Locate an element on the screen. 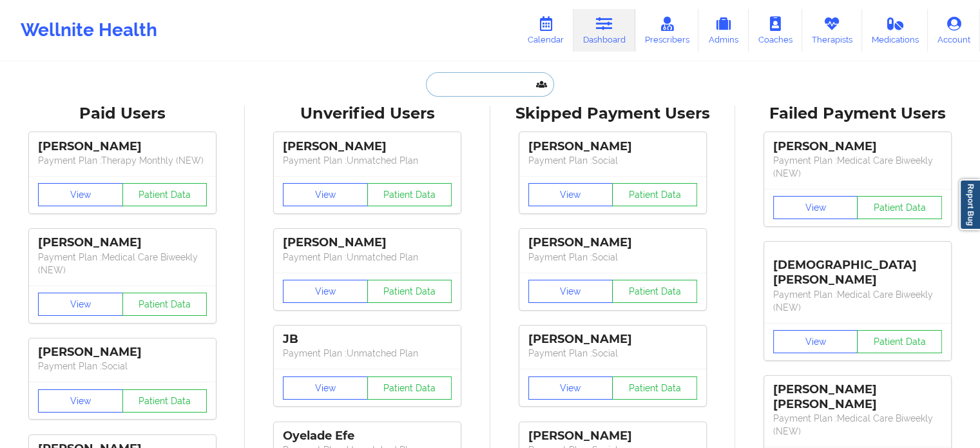 The height and width of the screenshot is (448, 980). a: Coaches is located at coordinates (775, 31).